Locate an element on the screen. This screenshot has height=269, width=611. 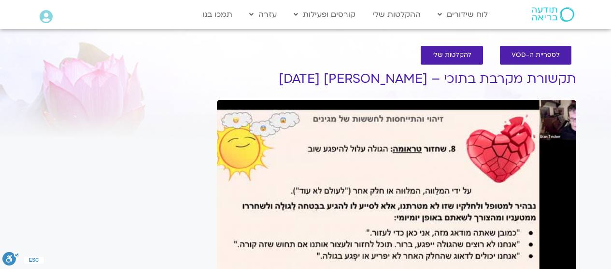
img: תודעה בריאה is located at coordinates (553, 14).